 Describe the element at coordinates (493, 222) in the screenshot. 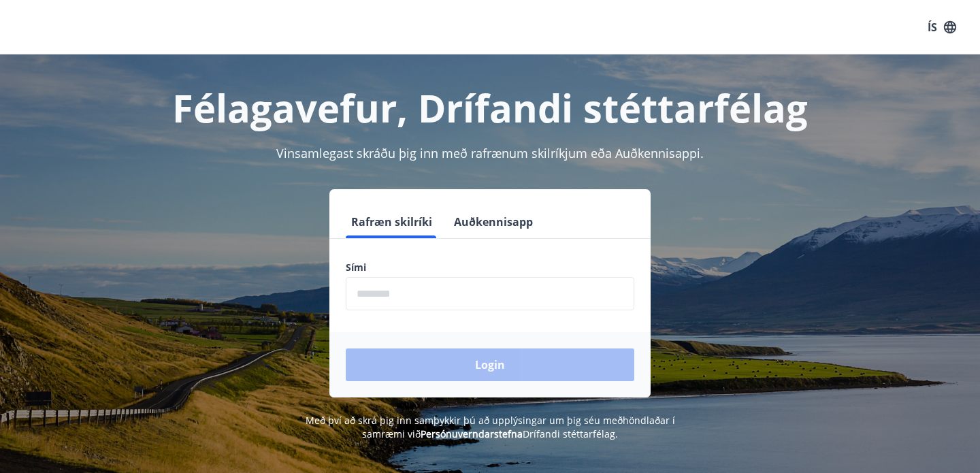

I see `button: Auðkennisapp` at that location.